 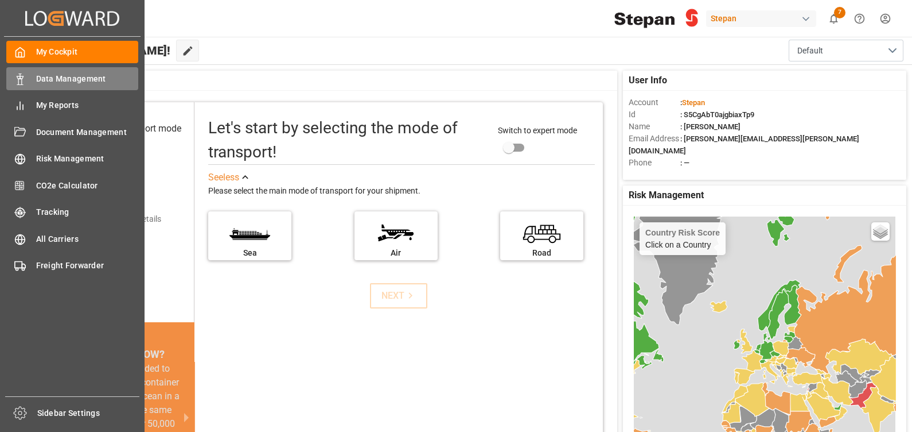 What do you see at coordinates (761, 18) in the screenshot?
I see `div: Stepan` at bounding box center [761, 18].